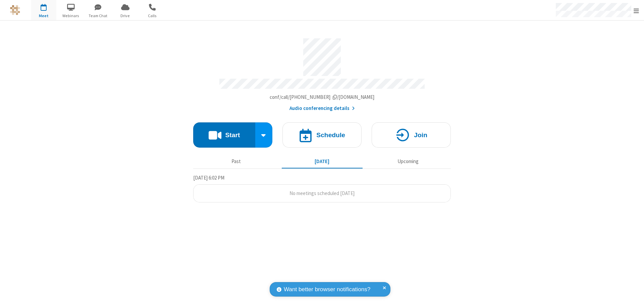  I want to click on span: Calls, so click(152, 15).